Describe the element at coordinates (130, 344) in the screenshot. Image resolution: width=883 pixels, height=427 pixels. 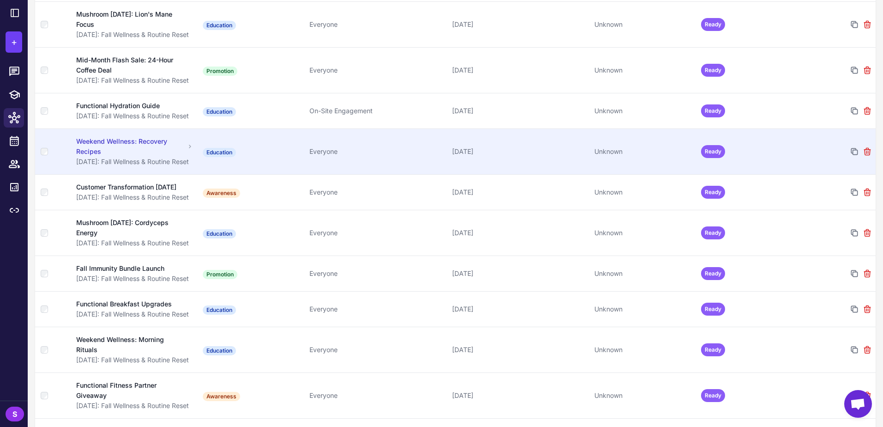
I see `div: Weekend Wellness: Morning Rituals` at that location.